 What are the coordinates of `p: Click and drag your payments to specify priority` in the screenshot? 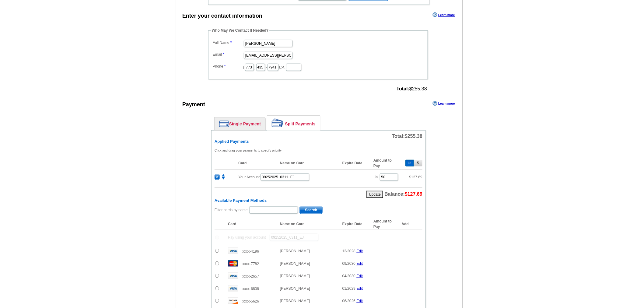 It's located at (319, 151).